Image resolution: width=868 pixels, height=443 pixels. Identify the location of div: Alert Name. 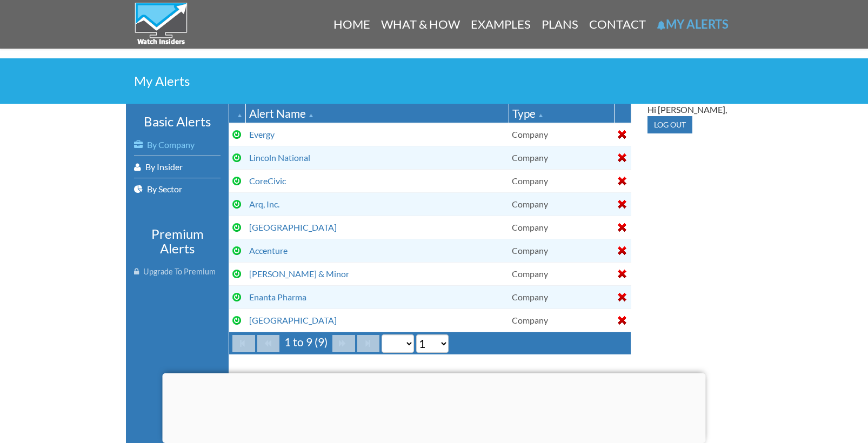
(377, 113).